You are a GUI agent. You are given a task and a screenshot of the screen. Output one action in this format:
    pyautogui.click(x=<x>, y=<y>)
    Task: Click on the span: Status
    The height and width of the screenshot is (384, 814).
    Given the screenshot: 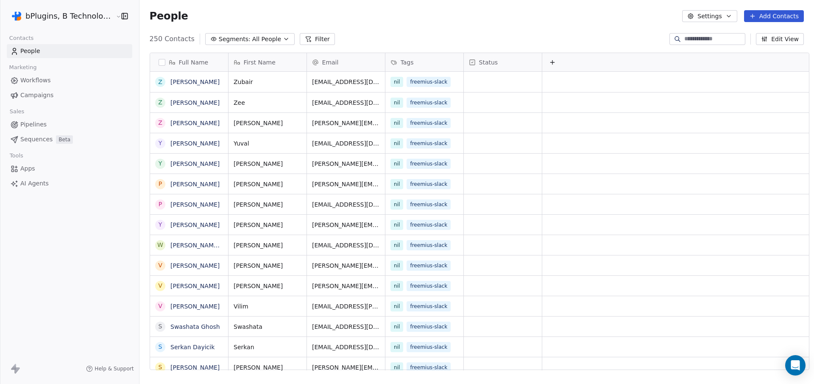 What is the action you would take?
    pyautogui.click(x=488, y=62)
    